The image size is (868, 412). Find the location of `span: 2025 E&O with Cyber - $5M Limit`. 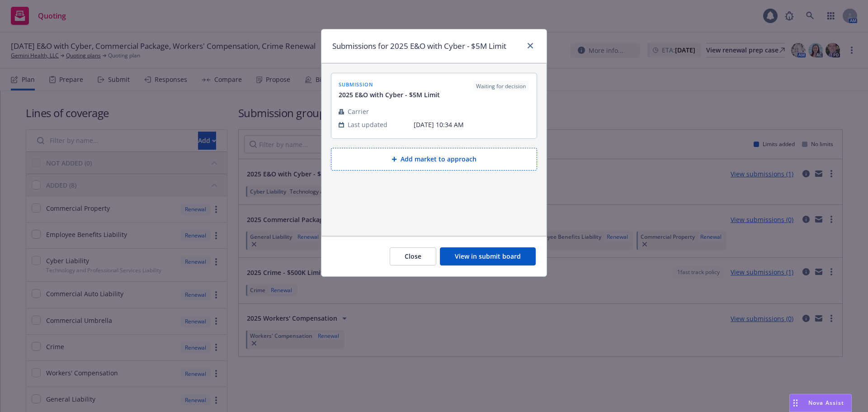

span: 2025 E&O with Cyber - $5M Limit is located at coordinates (389, 94).